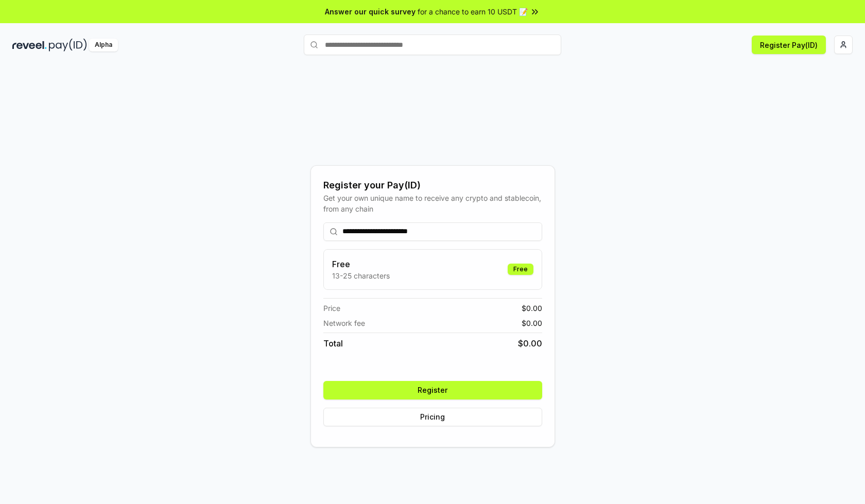  Describe the element at coordinates (361, 275) in the screenshot. I see `p: 13-25 characters` at that location.